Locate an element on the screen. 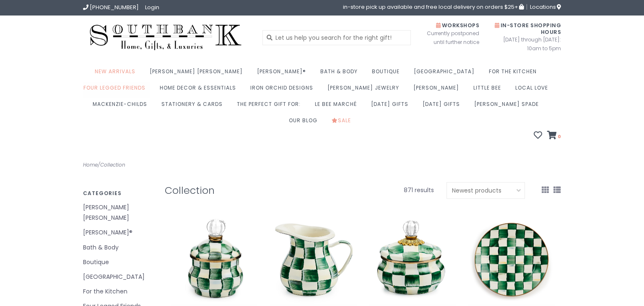  a: Four Legged Friends is located at coordinates (116, 90).